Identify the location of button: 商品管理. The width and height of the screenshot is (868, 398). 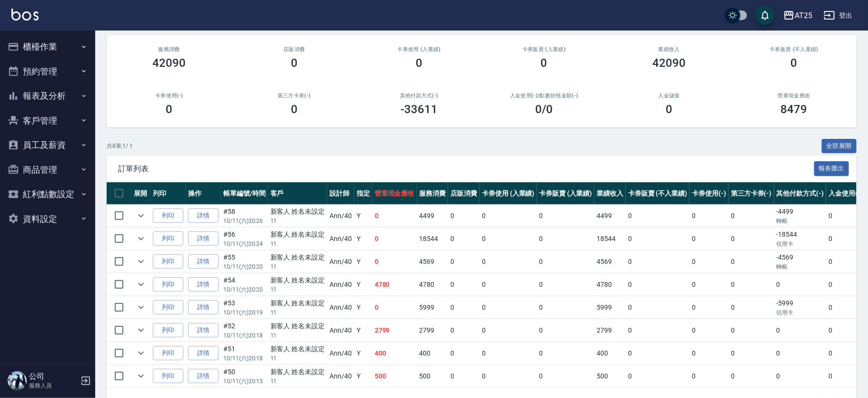
(48, 170).